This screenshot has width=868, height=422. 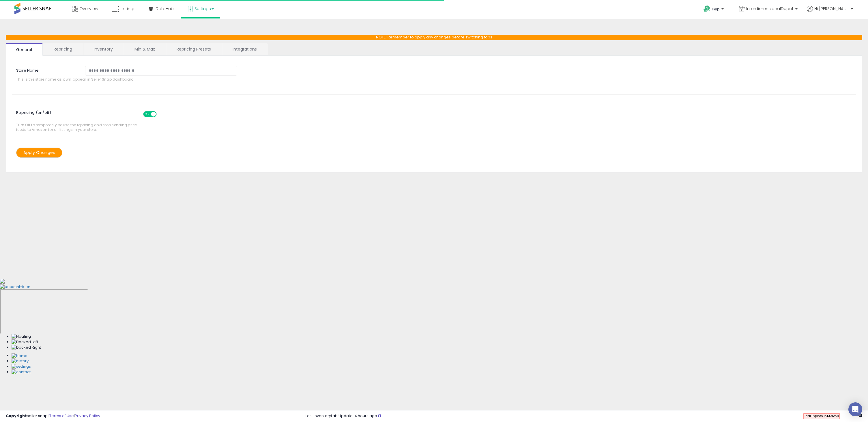 What do you see at coordinates (21, 366) in the screenshot?
I see `img: Settings` at bounding box center [21, 366].